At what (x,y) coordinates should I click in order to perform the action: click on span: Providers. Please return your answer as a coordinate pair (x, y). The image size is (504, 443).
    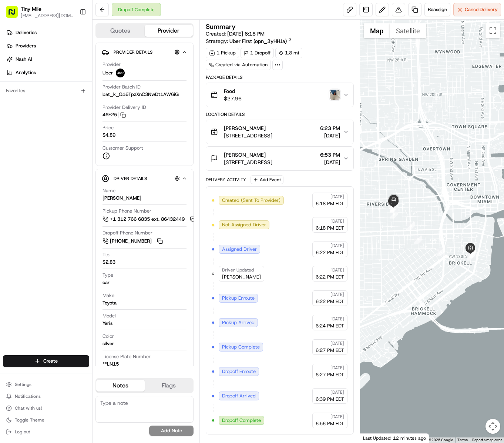
    Looking at the image, I should click on (26, 46).